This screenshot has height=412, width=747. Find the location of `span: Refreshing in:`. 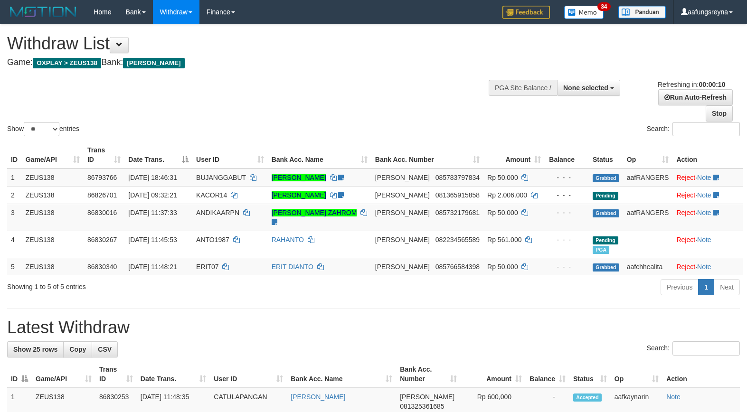

span: Refreshing in: is located at coordinates (691, 84).